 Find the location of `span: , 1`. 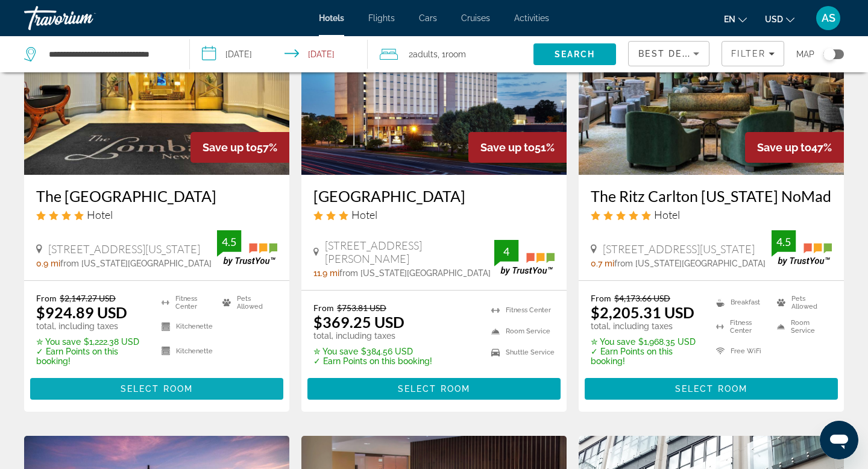

span: , 1 is located at coordinates (451, 54).